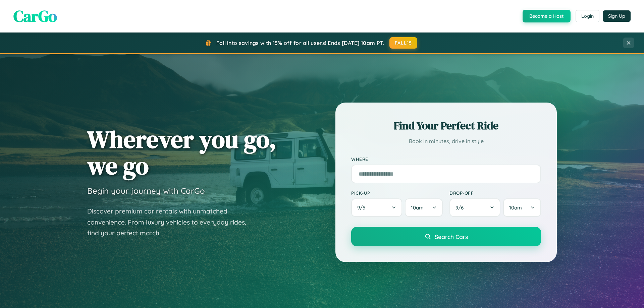  I want to click on button: Search Cars, so click(446, 236).